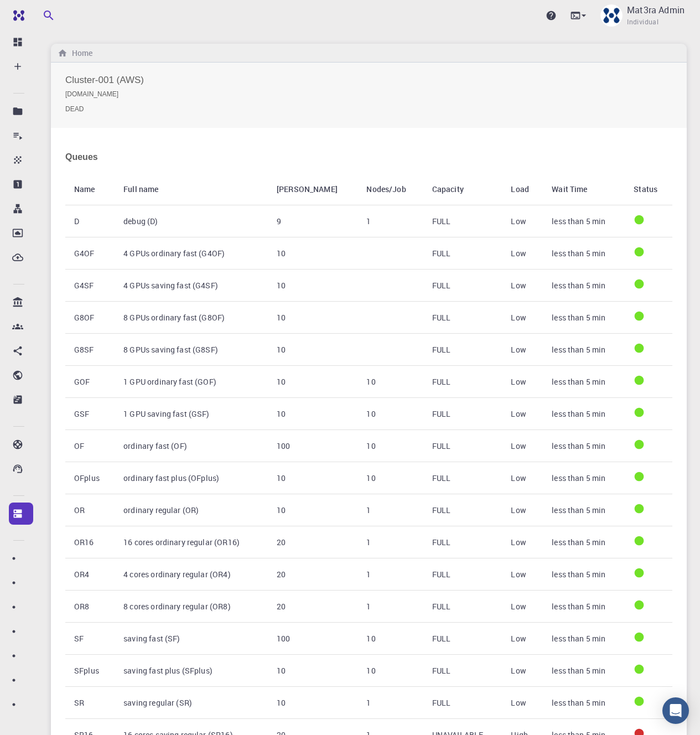 This screenshot has height=735, width=700. Describe the element at coordinates (676, 711) in the screenshot. I see `div: Open Intercom Messenger` at that location.